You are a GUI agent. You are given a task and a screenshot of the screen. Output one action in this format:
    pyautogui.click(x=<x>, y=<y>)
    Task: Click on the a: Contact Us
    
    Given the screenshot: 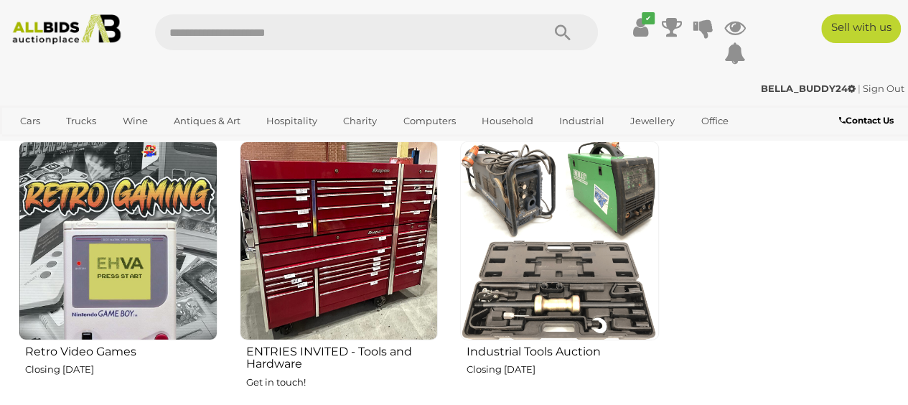 What is the action you would take?
    pyautogui.click(x=868, y=121)
    